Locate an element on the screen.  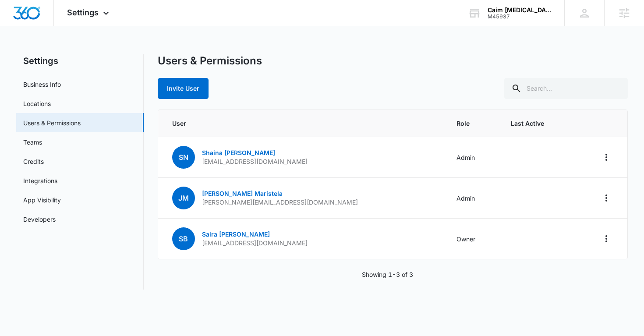
span: SB is located at coordinates (184, 239).